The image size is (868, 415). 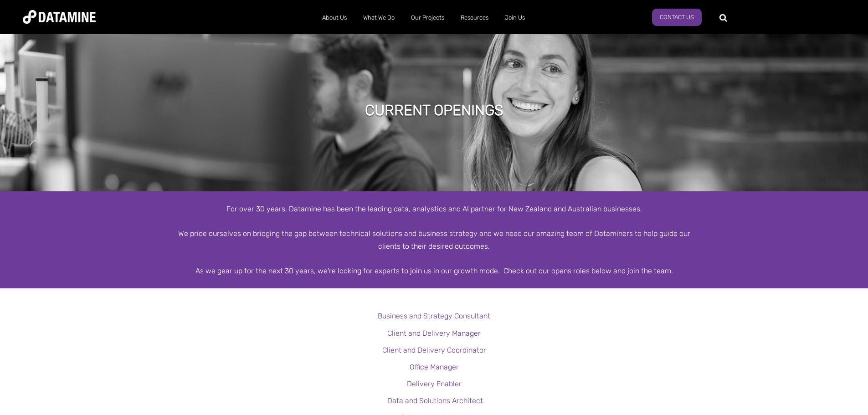 What do you see at coordinates (434, 316) in the screenshot?
I see `a: Business and Strategy Consultant` at bounding box center [434, 316].